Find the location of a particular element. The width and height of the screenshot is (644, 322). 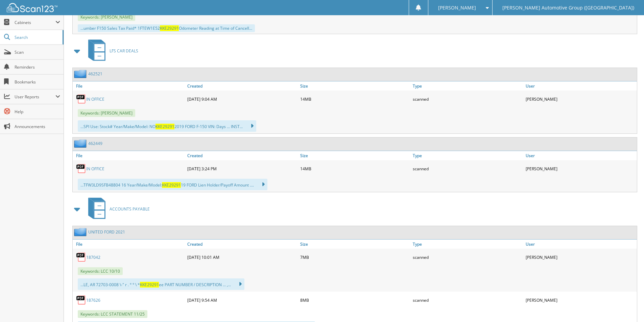

div: ...SPI Use: Stock# Year/Make/Model: NO 2019 FORD F-150 VIN: Days ... INST... is located at coordinates (167, 126).